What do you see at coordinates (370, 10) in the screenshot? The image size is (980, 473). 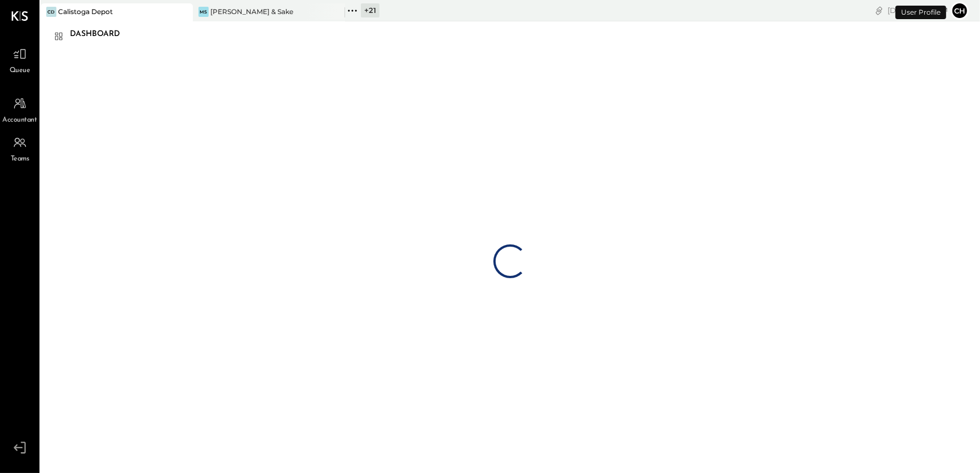 I see `div: + 21` at bounding box center [370, 10].